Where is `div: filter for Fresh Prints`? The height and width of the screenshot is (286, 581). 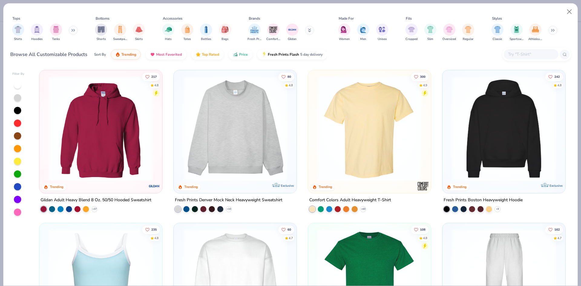 div: filter for Fresh Prints is located at coordinates (254, 32).